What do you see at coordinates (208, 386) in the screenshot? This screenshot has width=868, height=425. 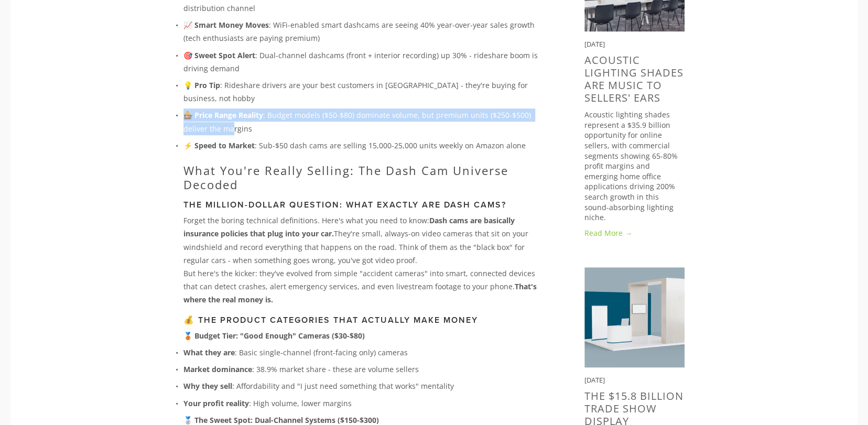 I see `strong: Why they sell` at bounding box center [208, 386].